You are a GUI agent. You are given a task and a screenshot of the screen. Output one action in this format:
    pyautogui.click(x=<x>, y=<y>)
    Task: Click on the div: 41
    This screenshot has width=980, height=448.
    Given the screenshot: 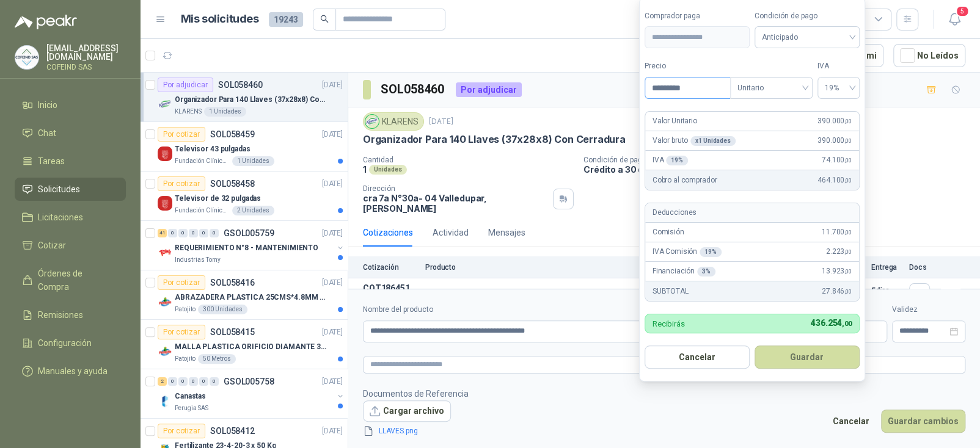 What is the action you would take?
    pyautogui.click(x=162, y=234)
    